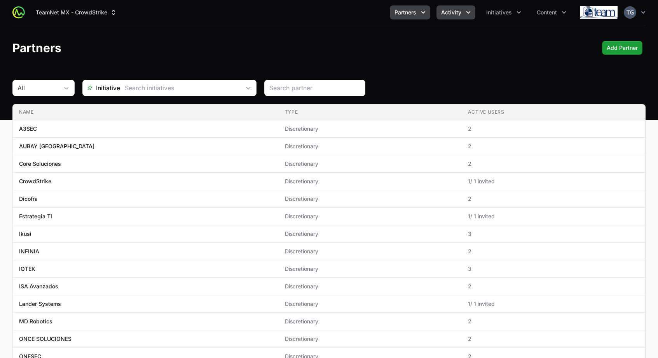 The image size is (658, 358). I want to click on p: CrowdStrike, so click(35, 181).